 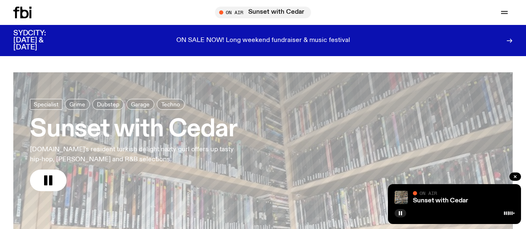 What do you see at coordinates (170, 104) in the screenshot?
I see `span: Techno` at bounding box center [170, 104].